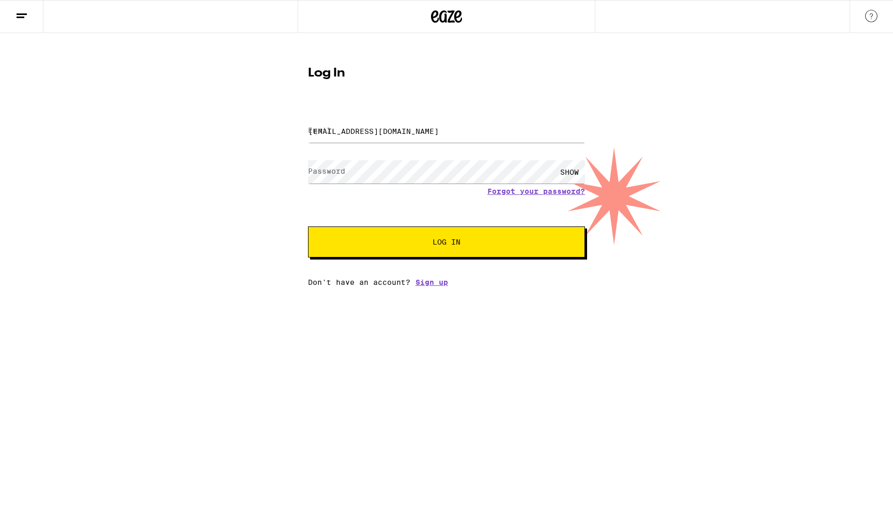  What do you see at coordinates (320, 130) in the screenshot?
I see `label: Email` at bounding box center [320, 130].